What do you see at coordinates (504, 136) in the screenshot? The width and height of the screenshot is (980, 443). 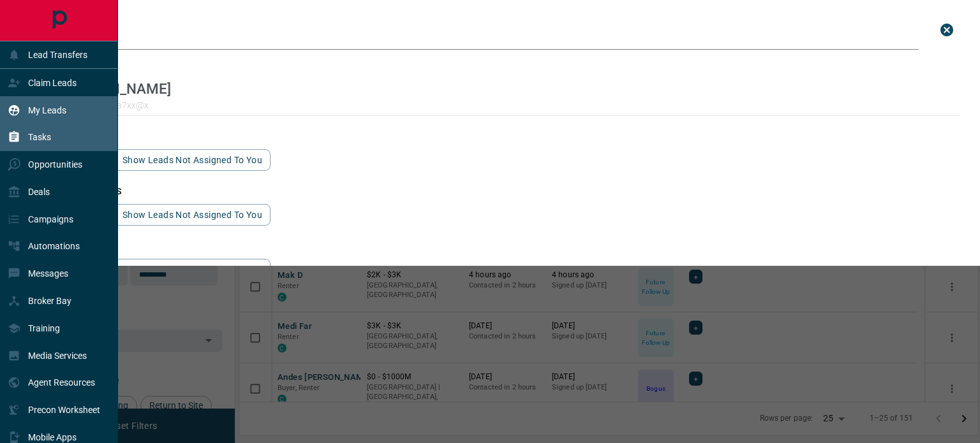 I see `h3: email matches` at bounding box center [504, 136].